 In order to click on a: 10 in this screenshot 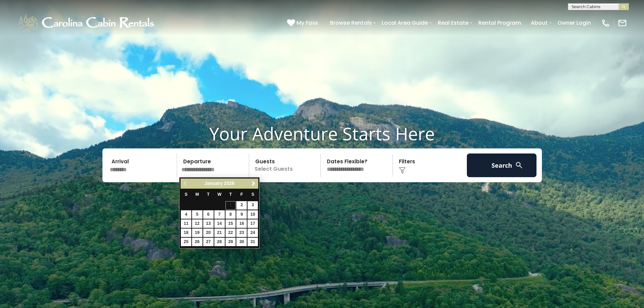, I will do `click(253, 214)`.